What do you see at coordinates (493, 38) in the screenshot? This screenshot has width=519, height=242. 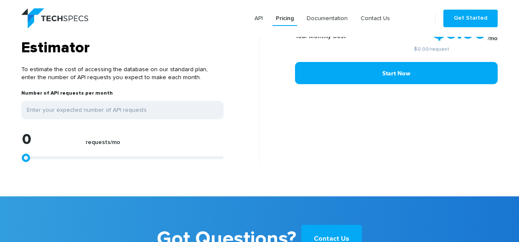 I see `sub: /mo` at bounding box center [493, 38].